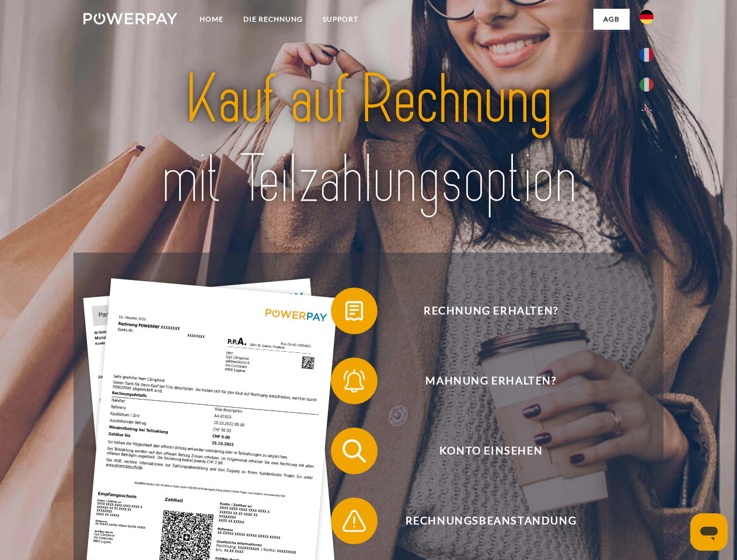 This screenshot has height=560, width=737. Describe the element at coordinates (646, 55) in the screenshot. I see `img: fr` at that location.